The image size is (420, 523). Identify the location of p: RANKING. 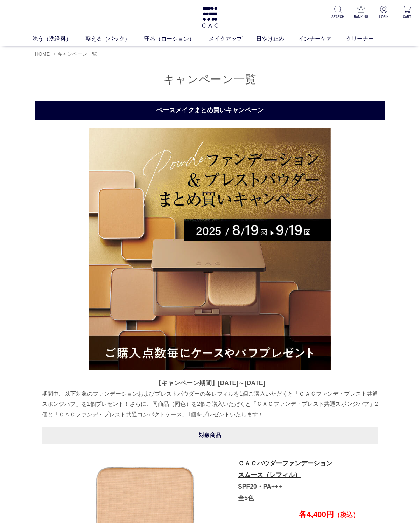
(361, 17).